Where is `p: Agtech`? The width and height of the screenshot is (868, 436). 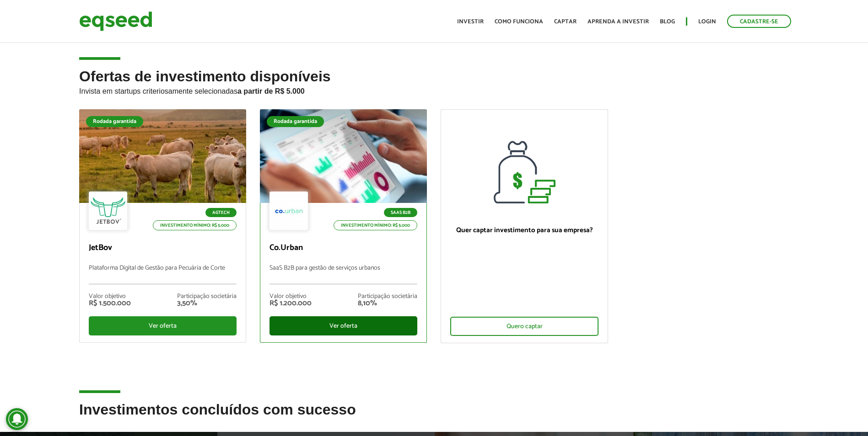 p: Agtech is located at coordinates (221, 213).